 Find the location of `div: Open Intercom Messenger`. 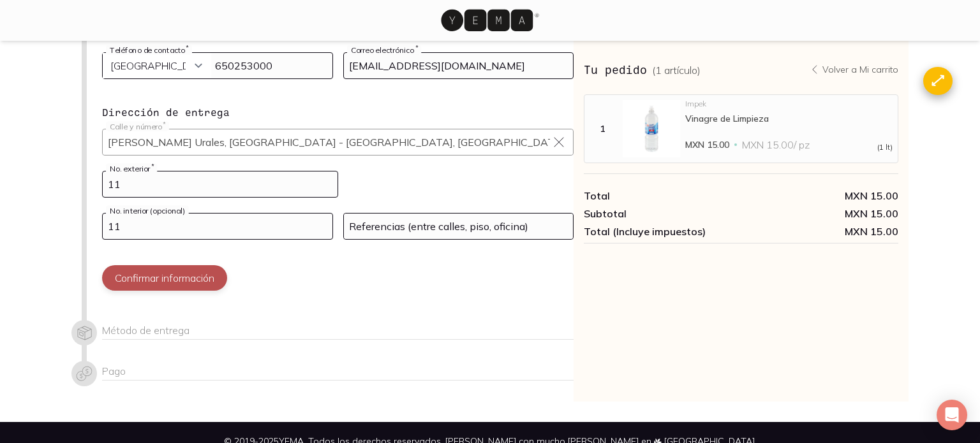

div: Open Intercom Messenger is located at coordinates (952, 415).